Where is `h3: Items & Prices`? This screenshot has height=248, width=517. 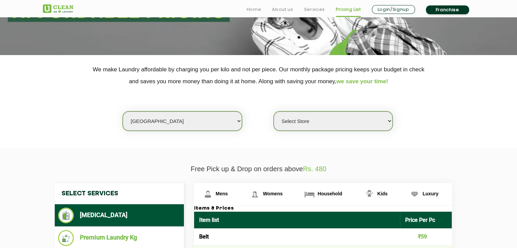
h3: Items & Prices is located at coordinates (323, 209).